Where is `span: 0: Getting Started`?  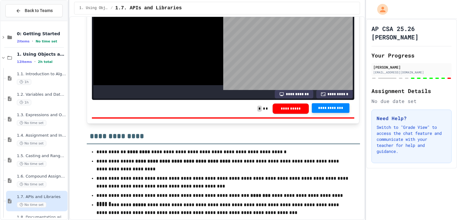 span: 0: Getting Started is located at coordinates (42, 34).